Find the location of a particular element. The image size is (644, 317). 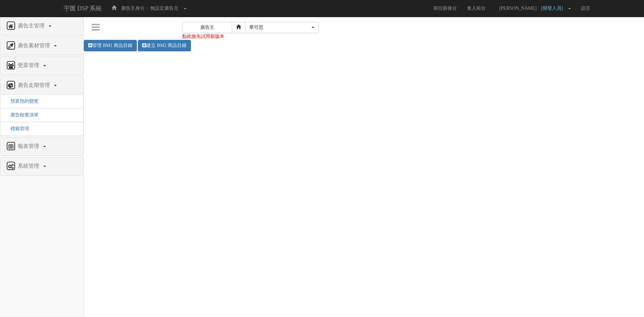

span: 廣告走期管理 is located at coordinates (35, 85).